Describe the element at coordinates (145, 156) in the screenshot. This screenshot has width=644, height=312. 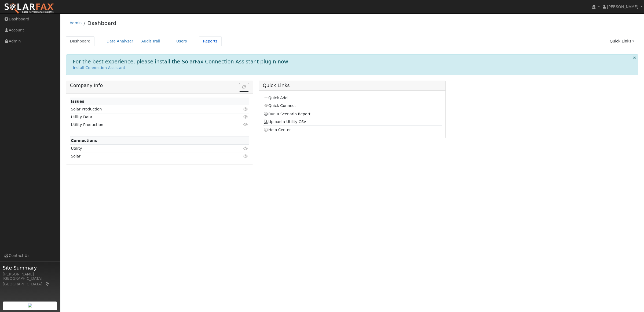
I see `td: Solar` at that location.